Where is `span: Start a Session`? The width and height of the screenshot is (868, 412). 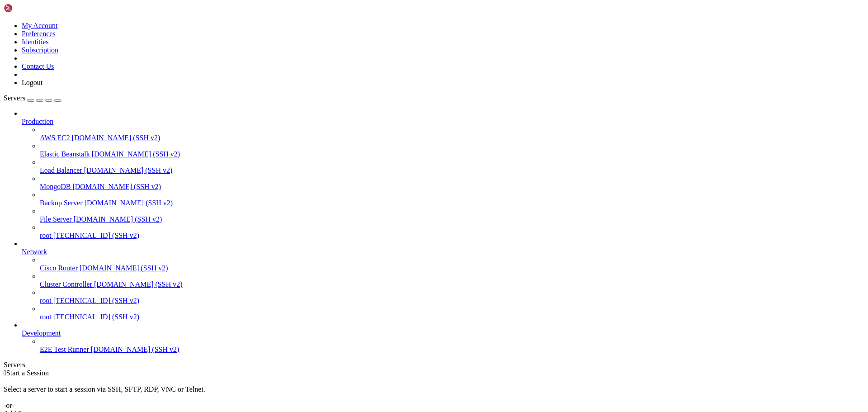 span: Start a Session is located at coordinates (27, 373).